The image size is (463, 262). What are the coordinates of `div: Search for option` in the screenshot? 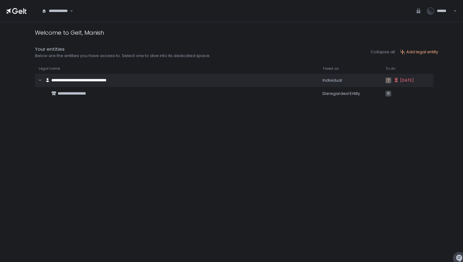 It's located at (55, 11).